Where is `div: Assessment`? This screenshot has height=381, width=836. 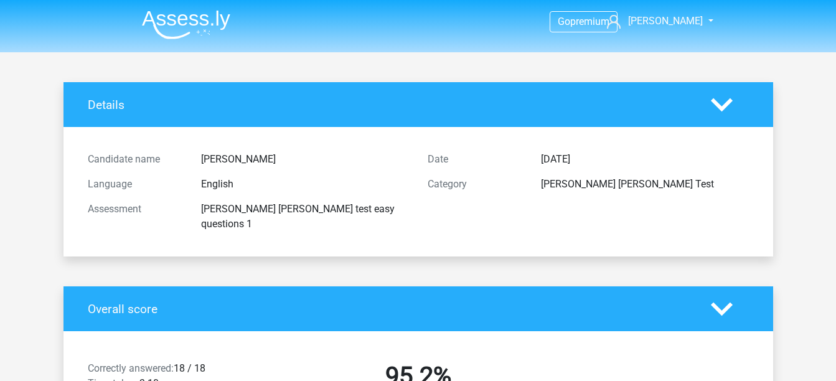
div: Assessment is located at coordinates (135, 217).